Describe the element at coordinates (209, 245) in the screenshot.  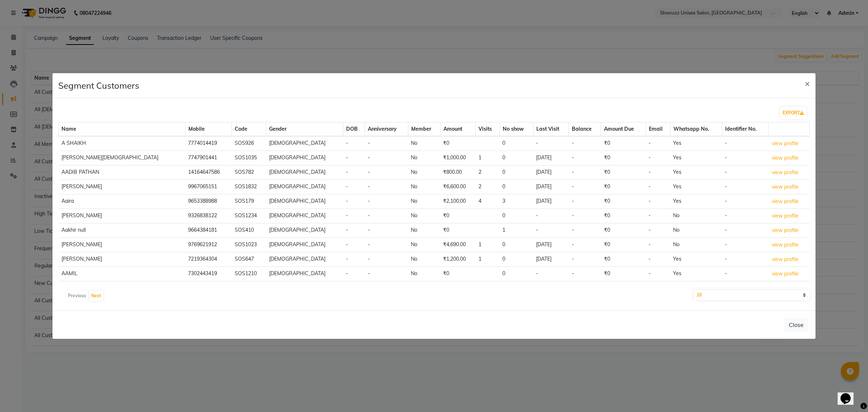
I see `td: 9769621912` at that location.